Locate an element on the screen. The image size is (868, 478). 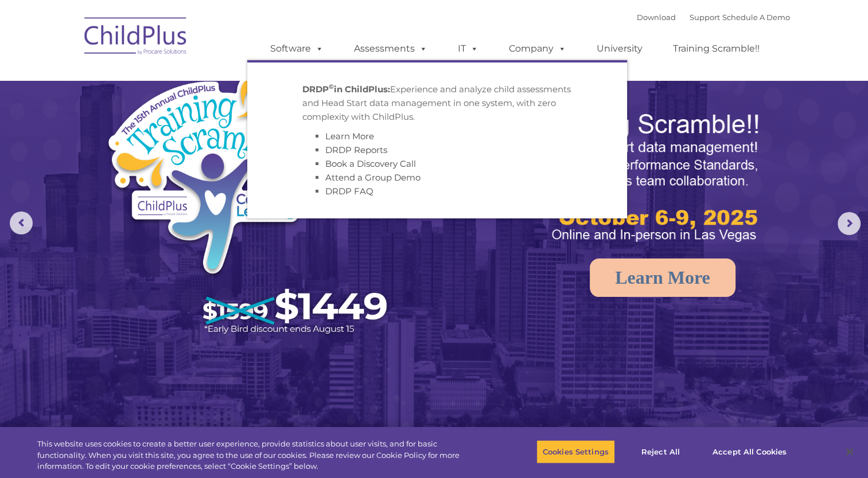
div: This website uses cookies to create a better user experience, provide statistics about user visit... is located at coordinates (257, 455).